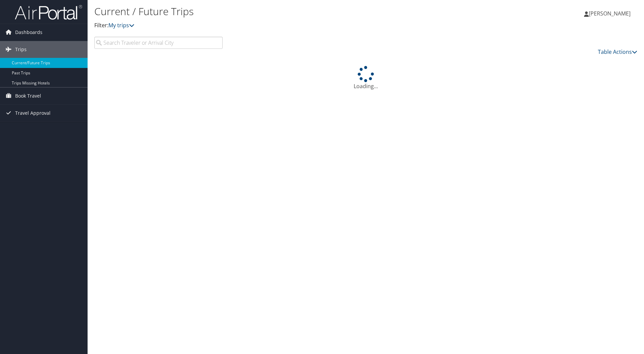 Image resolution: width=644 pixels, height=354 pixels. I want to click on span: Travel Approval, so click(33, 113).